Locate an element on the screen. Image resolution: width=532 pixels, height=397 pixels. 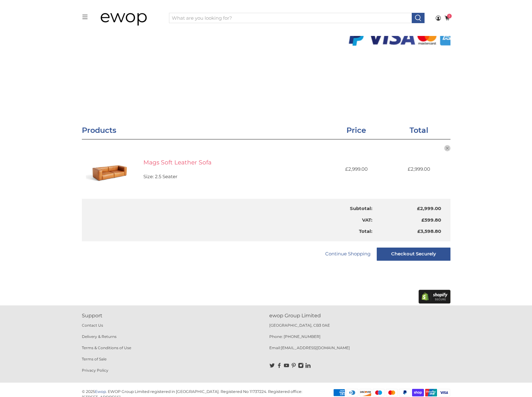
span: 2.5 Seater is located at coordinates (166, 176).